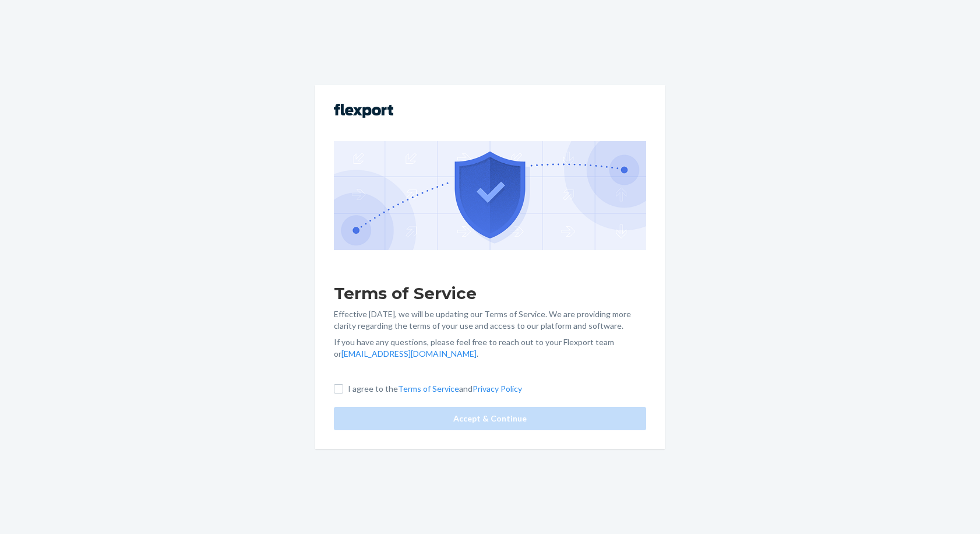 This screenshot has width=980, height=534. I want to click on img: GDPR Compliance, so click(490, 195).